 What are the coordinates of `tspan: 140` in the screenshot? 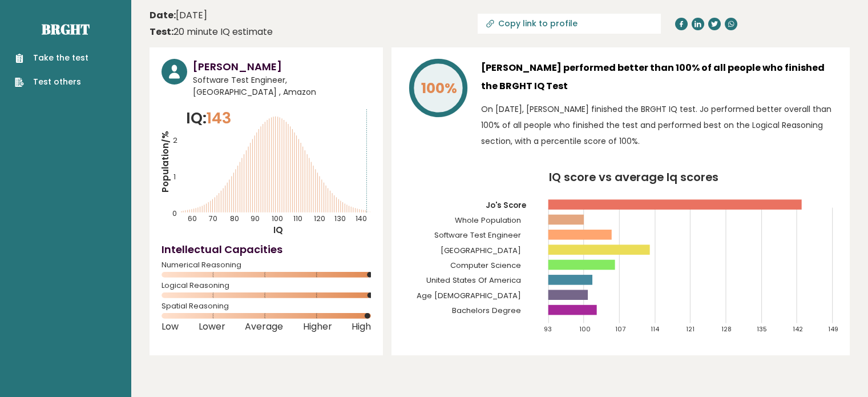 It's located at (361, 218).